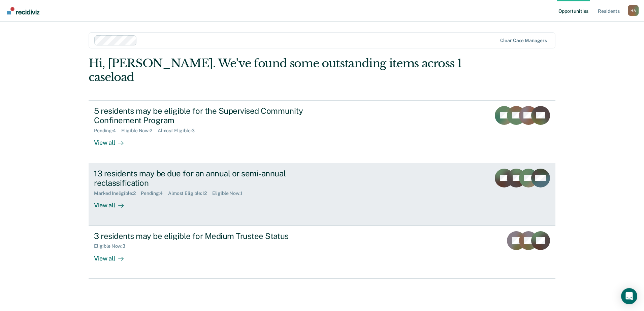  What do you see at coordinates (179, 130) in the screenshot?
I see `div: Almost Eligible : 3` at bounding box center [179, 130].